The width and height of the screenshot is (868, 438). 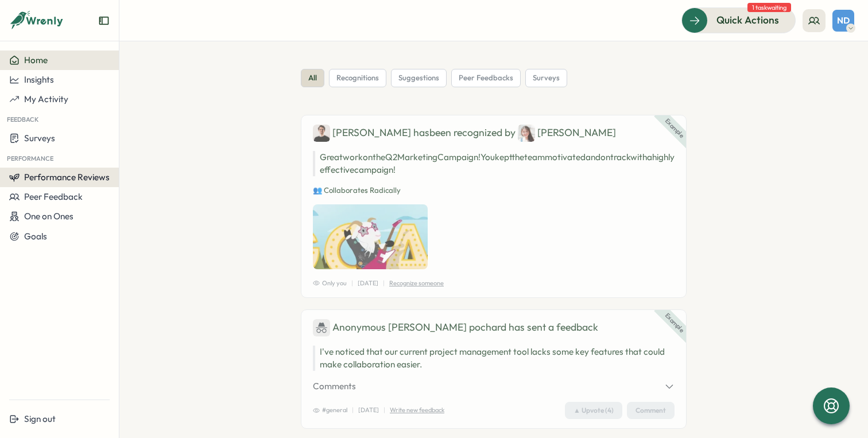 I want to click on span: Home, so click(x=35, y=59).